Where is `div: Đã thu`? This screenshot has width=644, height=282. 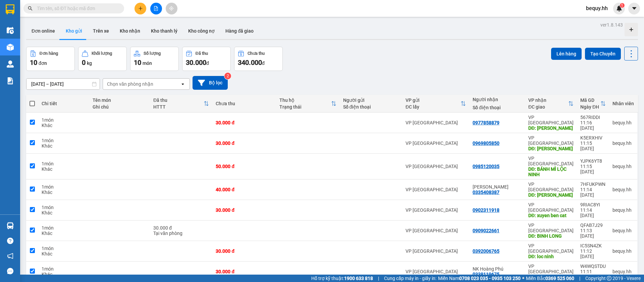
div: Đã thu is located at coordinates (201, 54).